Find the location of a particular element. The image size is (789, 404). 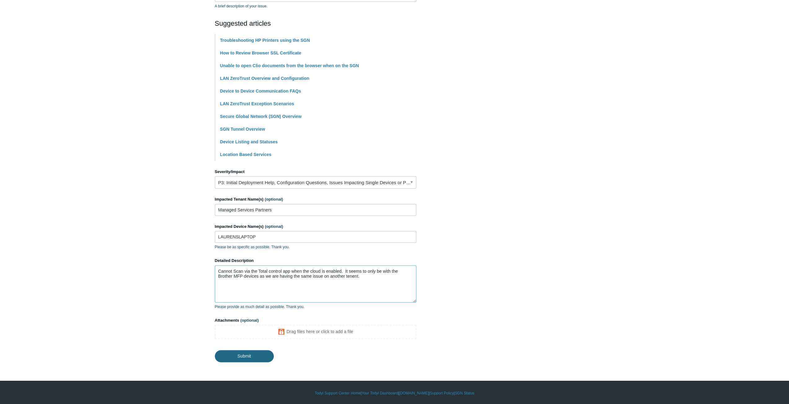

a: Todyl Support Center Home is located at coordinates (338, 394).